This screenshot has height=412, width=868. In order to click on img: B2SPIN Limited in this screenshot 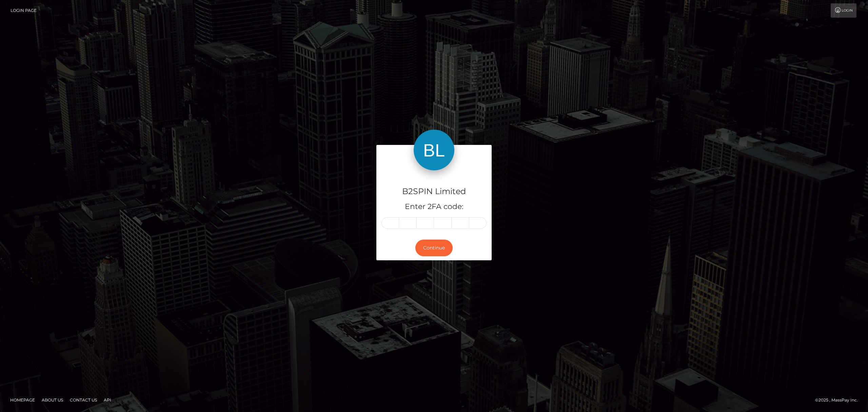, I will do `click(434, 150)`.